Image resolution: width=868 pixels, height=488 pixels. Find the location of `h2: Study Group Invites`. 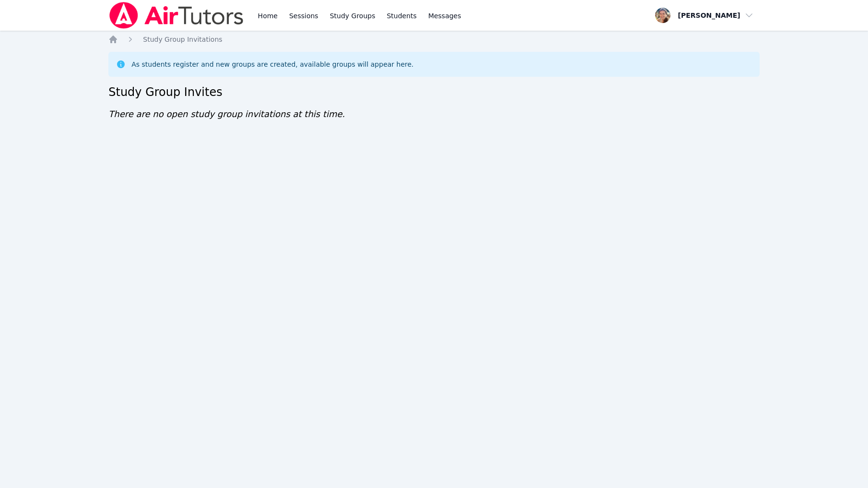

h2: Study Group Invites is located at coordinates (434, 92).